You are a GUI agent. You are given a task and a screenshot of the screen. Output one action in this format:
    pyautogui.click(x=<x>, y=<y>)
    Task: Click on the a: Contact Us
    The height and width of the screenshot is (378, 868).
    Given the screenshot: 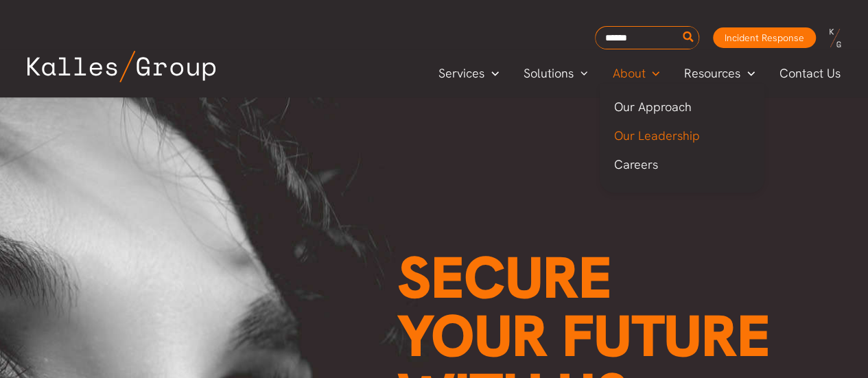 What is the action you would take?
    pyautogui.click(x=810, y=73)
    